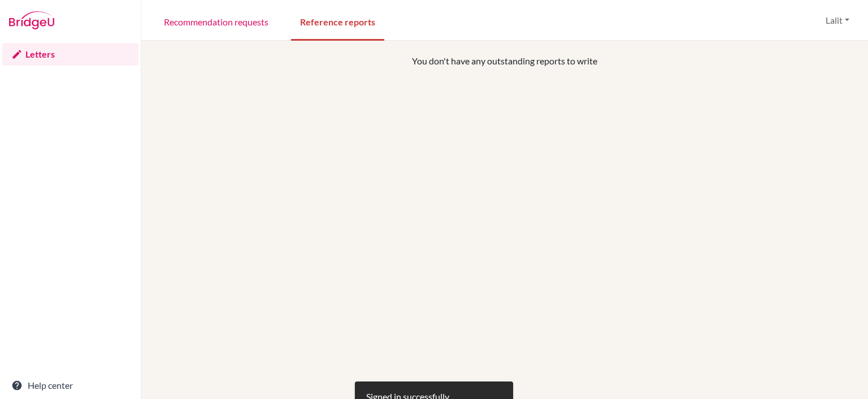 This screenshot has width=868, height=399. I want to click on p: You don't have any outstanding reports to write, so click(505, 61).